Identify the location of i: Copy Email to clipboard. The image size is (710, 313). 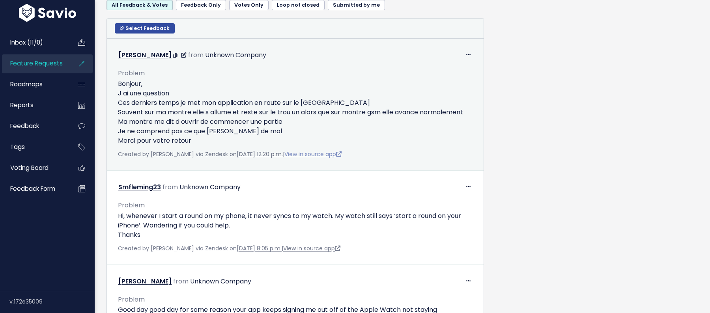
(175, 56).